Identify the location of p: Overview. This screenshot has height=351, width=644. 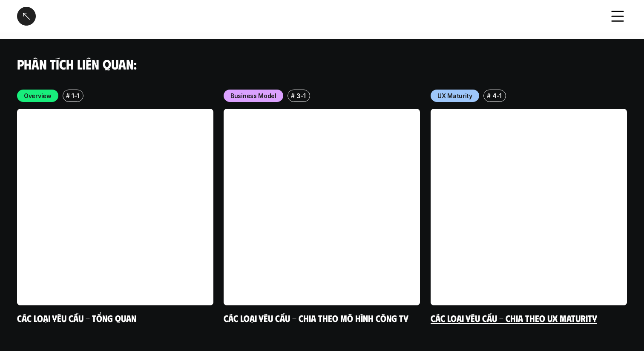
(37, 96).